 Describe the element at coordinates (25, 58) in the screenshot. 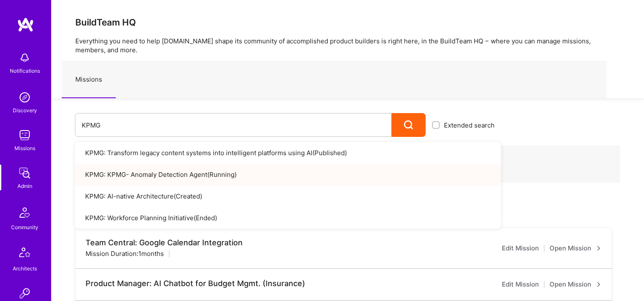

I see `img: bell` at that location.